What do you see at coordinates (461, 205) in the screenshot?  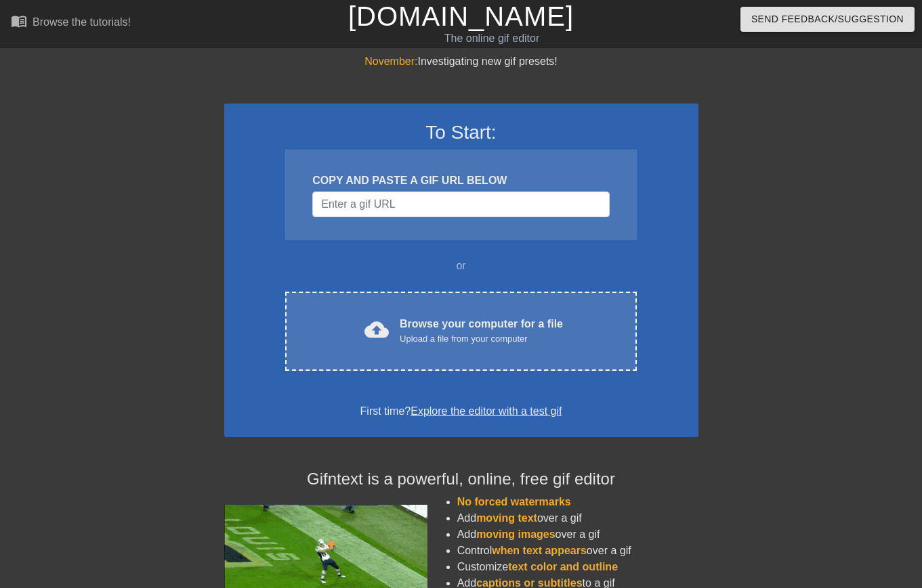 I see `input: Username` at bounding box center [461, 205].